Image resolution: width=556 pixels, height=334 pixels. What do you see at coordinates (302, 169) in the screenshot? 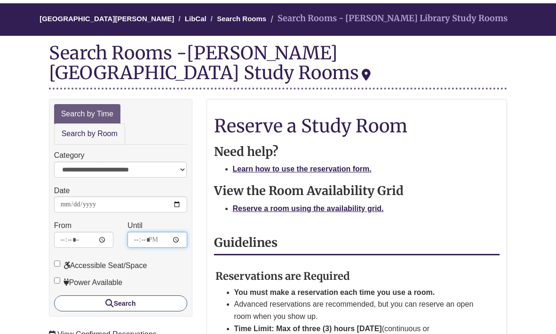
I see `strong: Learn how to use the reservation form.` at bounding box center [302, 169].